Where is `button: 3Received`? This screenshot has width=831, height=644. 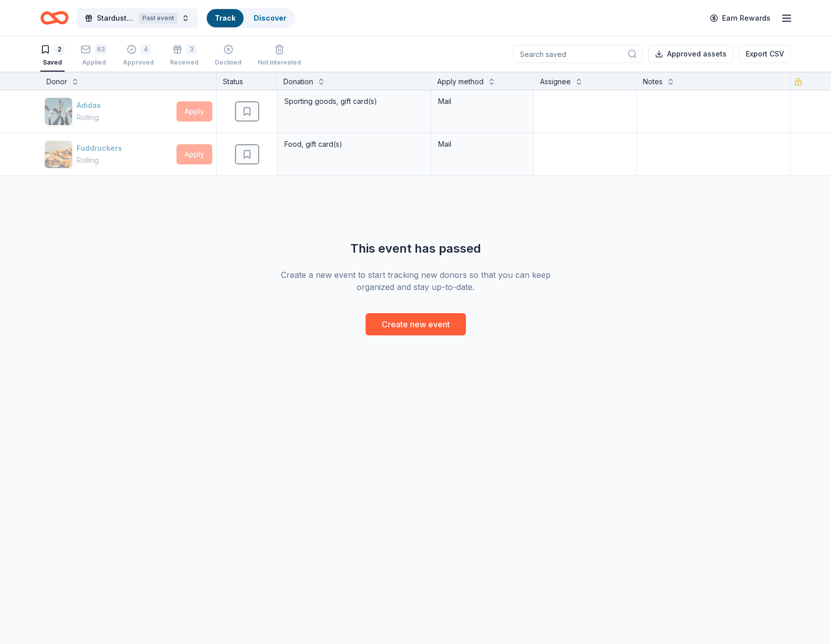 button: 3Received is located at coordinates (184, 56).